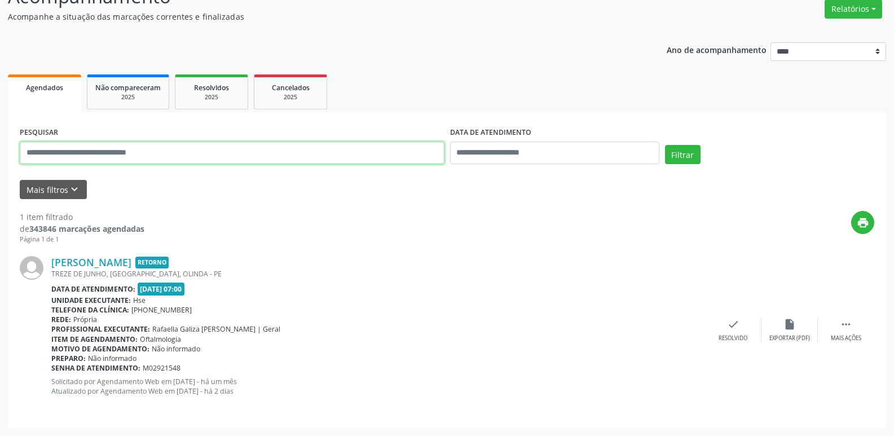  Describe the element at coordinates (74, 190) in the screenshot. I see `i: keyboard_arrow_down` at that location.